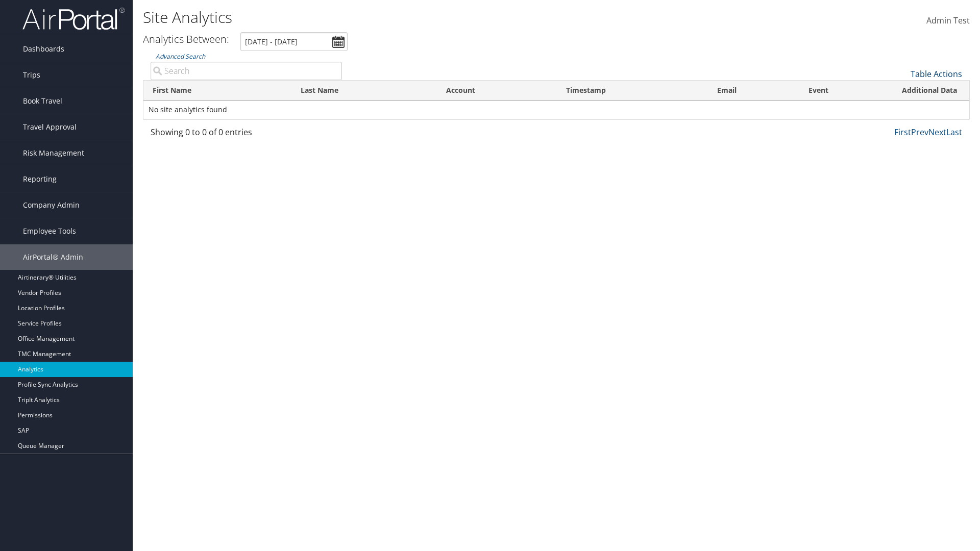 The height and width of the screenshot is (551, 980). What do you see at coordinates (954, 132) in the screenshot?
I see `a: Last` at bounding box center [954, 132].